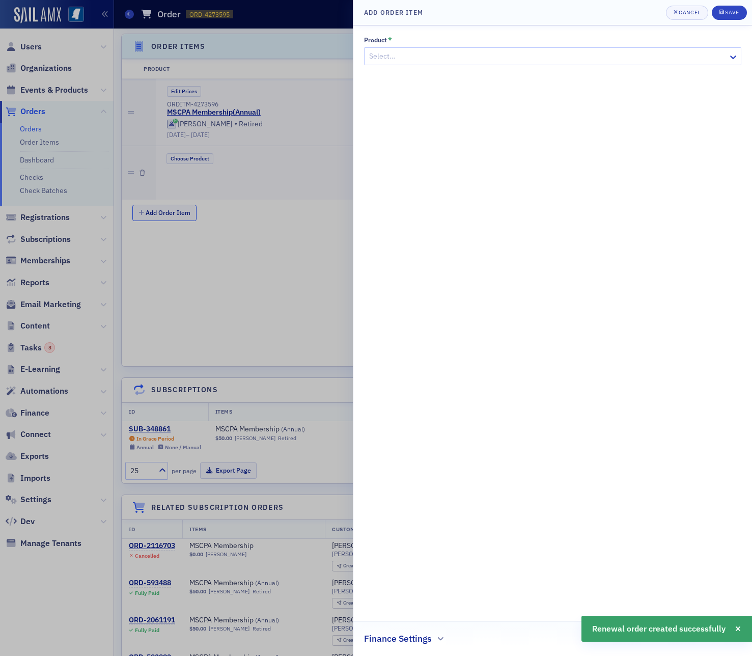  I want to click on button: Save, so click(729, 13).